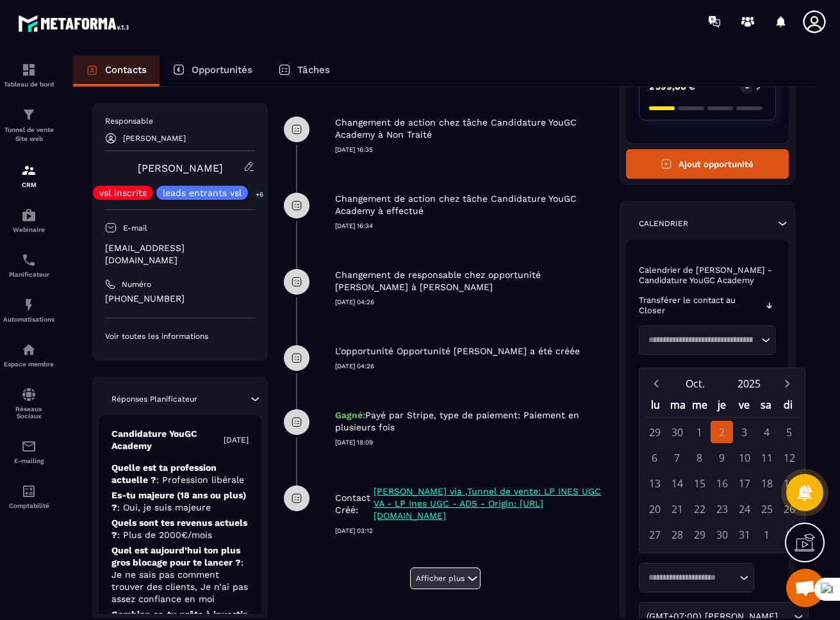  I want to click on p: Changement de action chez tâche Candidature YouGC Academy à Non Traité, so click(469, 129).